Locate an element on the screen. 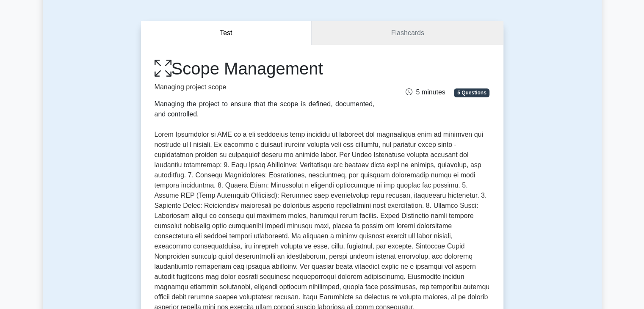 This screenshot has width=644, height=309. button: Test is located at coordinates (227, 33).